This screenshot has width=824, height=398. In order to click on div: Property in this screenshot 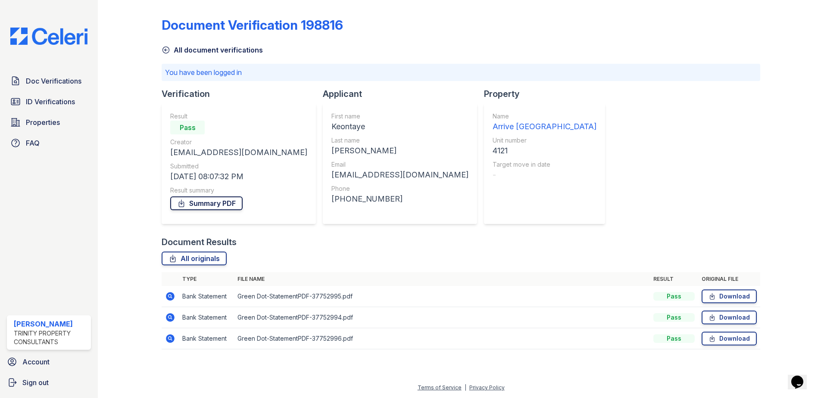, I will do `click(548, 94)`.